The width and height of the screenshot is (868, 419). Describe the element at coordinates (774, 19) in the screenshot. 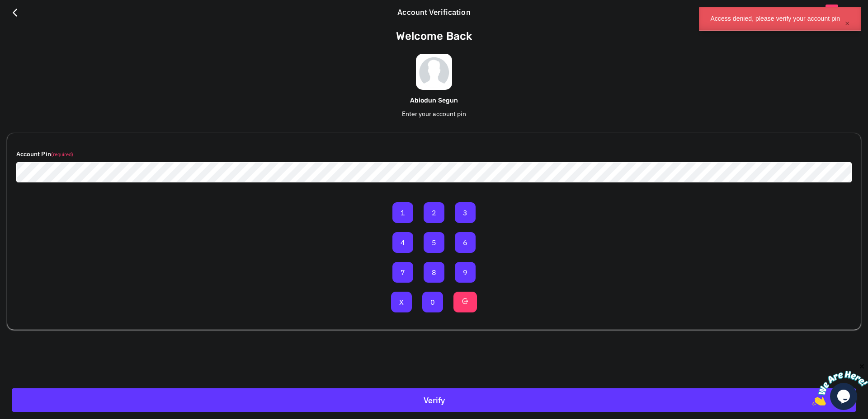

I see `p: Access denied, please verify your account pin` at that location.